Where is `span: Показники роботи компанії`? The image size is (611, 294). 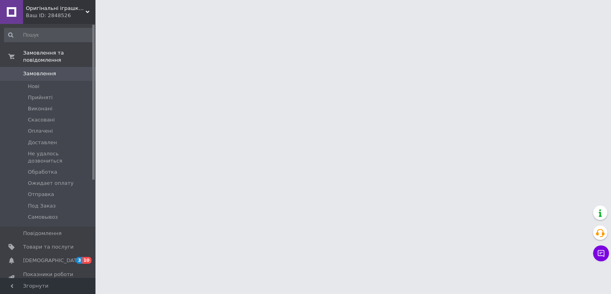
span: Показники роботи компанії is located at coordinates (48, 278).